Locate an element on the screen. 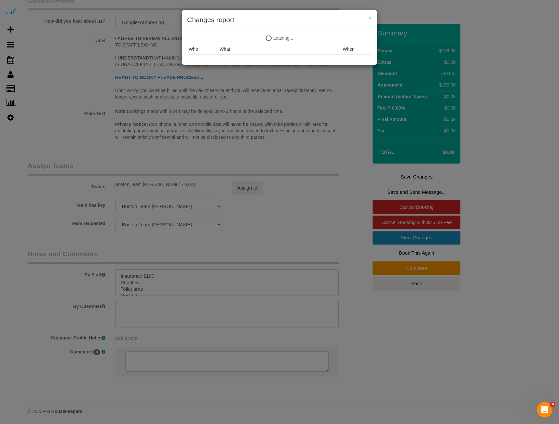 The width and height of the screenshot is (559, 424). th: Who is located at coordinates (202, 49).